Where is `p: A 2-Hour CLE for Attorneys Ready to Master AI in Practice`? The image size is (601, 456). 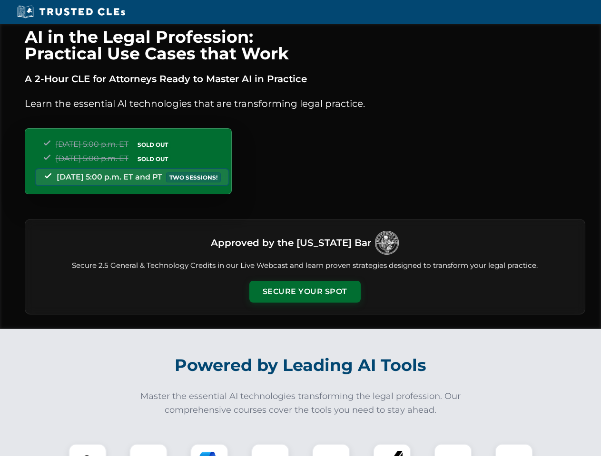
p: A 2-Hour CLE for Attorneys Ready to Master AI in Practice is located at coordinates (305, 79).